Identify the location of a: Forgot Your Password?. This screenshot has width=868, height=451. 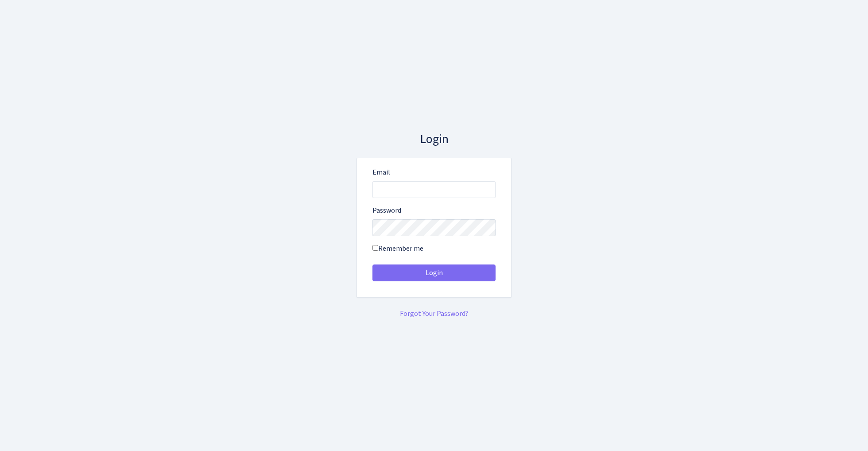
(434, 314).